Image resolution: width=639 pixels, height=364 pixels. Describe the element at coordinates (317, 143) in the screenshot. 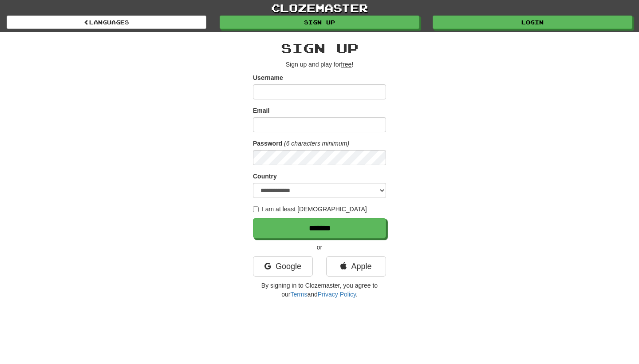

I see `em: (6 characters minimum)` at that location.